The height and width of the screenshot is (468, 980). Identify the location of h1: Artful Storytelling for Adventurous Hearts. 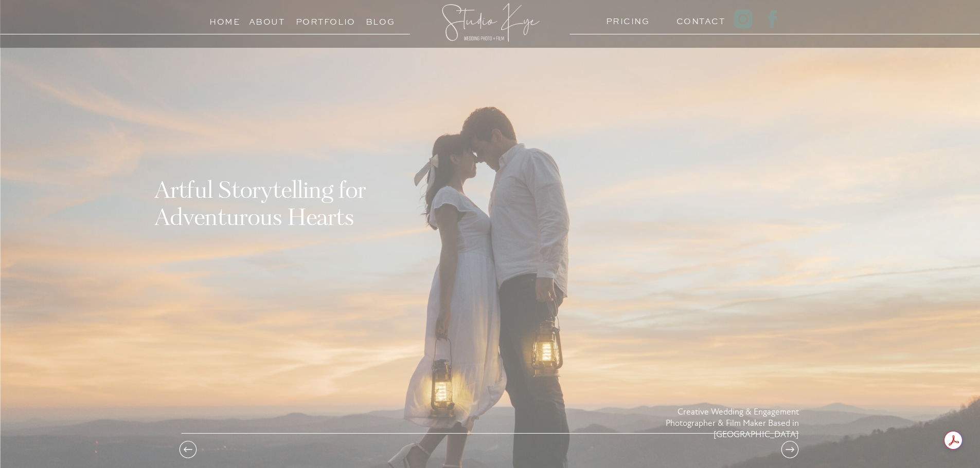
(299, 204).